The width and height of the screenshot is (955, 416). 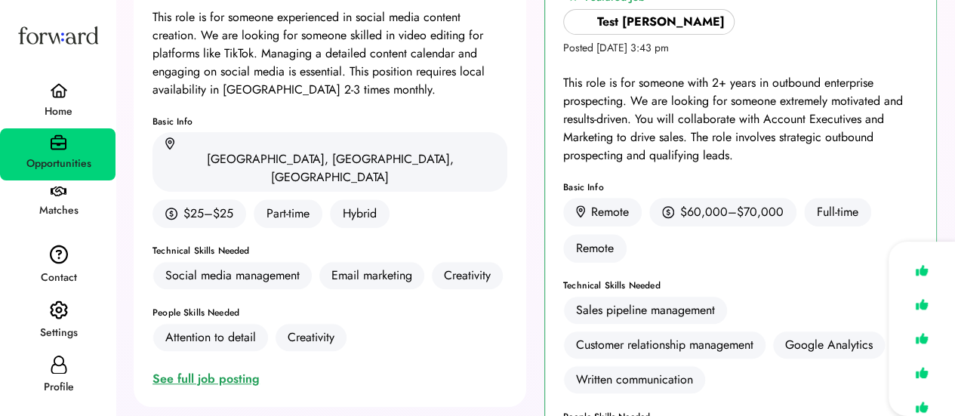 I want to click on div: Customer relationship management, so click(x=664, y=345).